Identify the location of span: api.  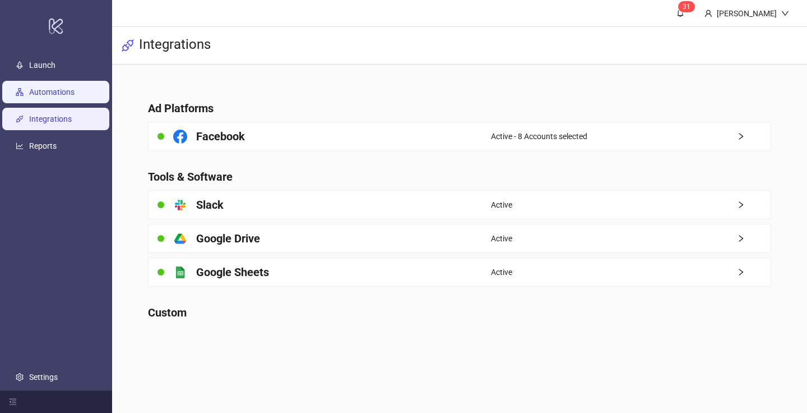
(128, 45).